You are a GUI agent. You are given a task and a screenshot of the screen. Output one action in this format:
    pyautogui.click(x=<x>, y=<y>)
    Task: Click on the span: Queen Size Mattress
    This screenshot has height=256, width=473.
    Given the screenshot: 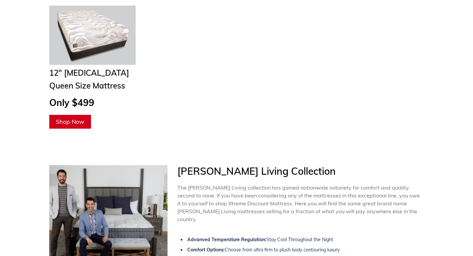 What is the action you would take?
    pyautogui.click(x=87, y=85)
    